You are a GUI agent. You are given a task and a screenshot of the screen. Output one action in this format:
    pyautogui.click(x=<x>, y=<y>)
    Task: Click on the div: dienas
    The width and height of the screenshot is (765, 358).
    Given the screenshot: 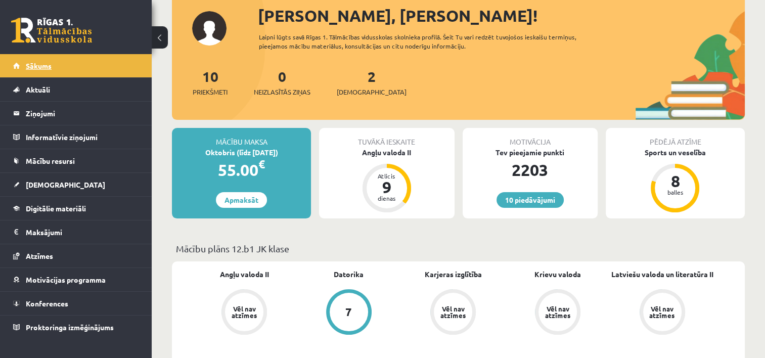 What is the action you would take?
    pyautogui.click(x=387, y=198)
    